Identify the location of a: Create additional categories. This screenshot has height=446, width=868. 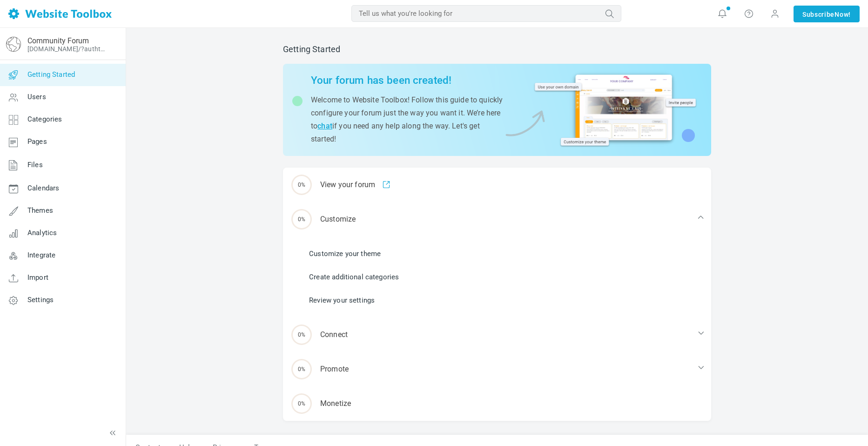
(354, 277).